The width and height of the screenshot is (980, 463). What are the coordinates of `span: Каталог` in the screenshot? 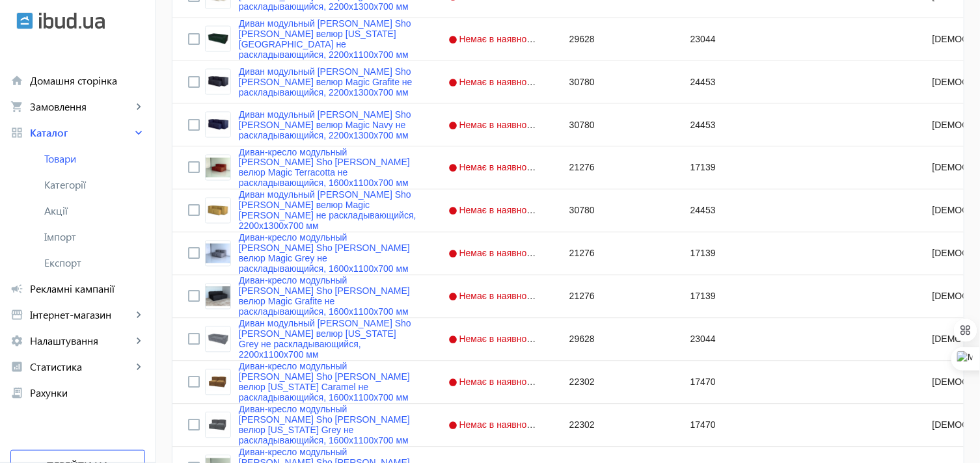 It's located at (80, 132).